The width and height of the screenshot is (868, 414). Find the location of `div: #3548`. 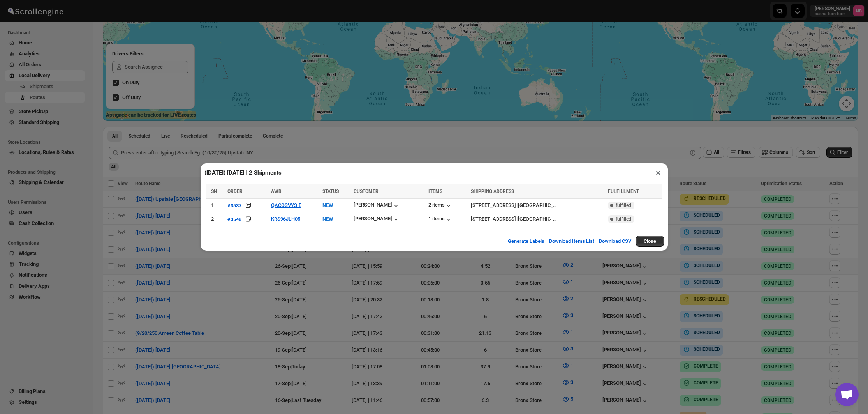

div: #3548 is located at coordinates (235, 219).